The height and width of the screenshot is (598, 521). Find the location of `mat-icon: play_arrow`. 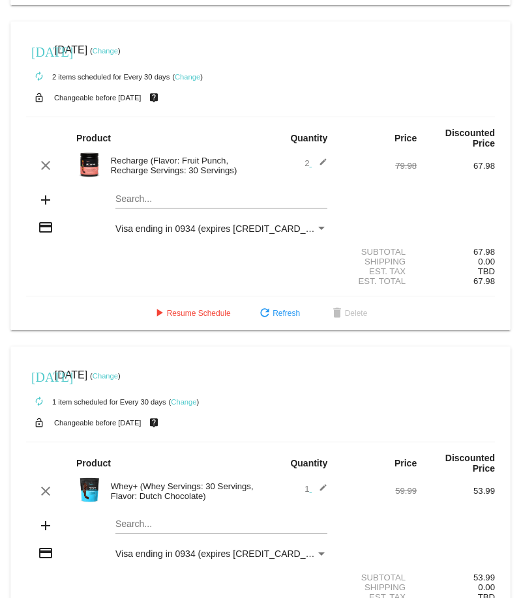

mat-icon: play_arrow is located at coordinates (159, 314).